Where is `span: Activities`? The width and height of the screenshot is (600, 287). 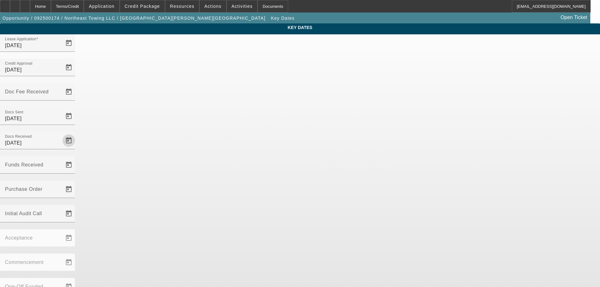 span: Activities is located at coordinates (242, 6).